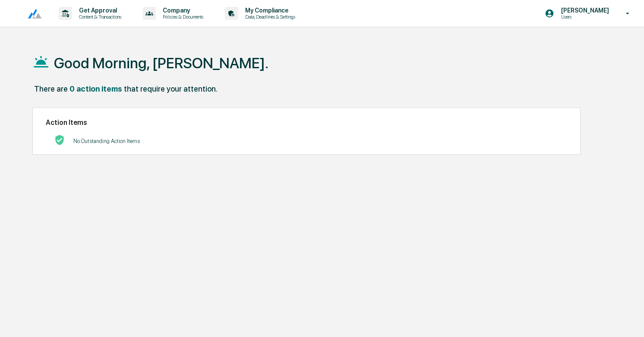 The image size is (644, 337). What do you see at coordinates (59, 140) in the screenshot?
I see `img: No Actions logo` at bounding box center [59, 140].